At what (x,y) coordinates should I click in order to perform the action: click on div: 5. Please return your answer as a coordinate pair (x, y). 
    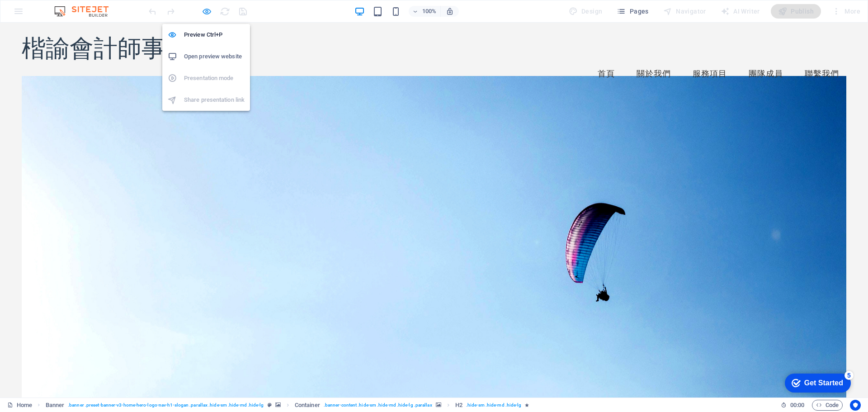
    Looking at the image, I should click on (72, 6).